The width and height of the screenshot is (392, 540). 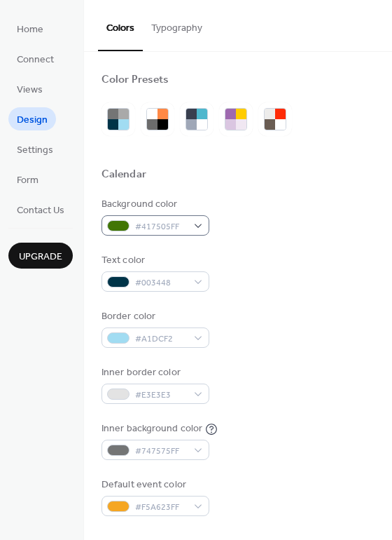 What do you see at coordinates (135, 80) in the screenshot?
I see `div: Color Presets` at bounding box center [135, 80].